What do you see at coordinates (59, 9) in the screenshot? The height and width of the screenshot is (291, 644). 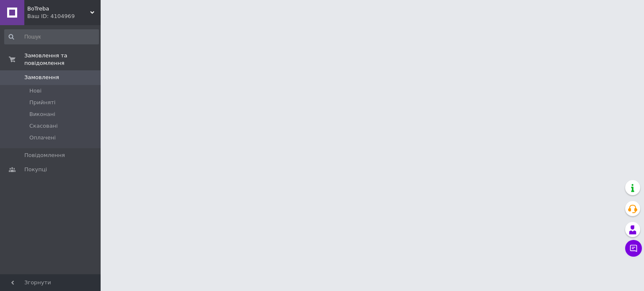 I see `span: BoTreba` at bounding box center [59, 9].